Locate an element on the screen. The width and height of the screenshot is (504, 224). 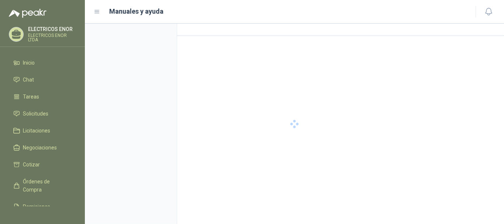
span: Tareas is located at coordinates (31, 97).